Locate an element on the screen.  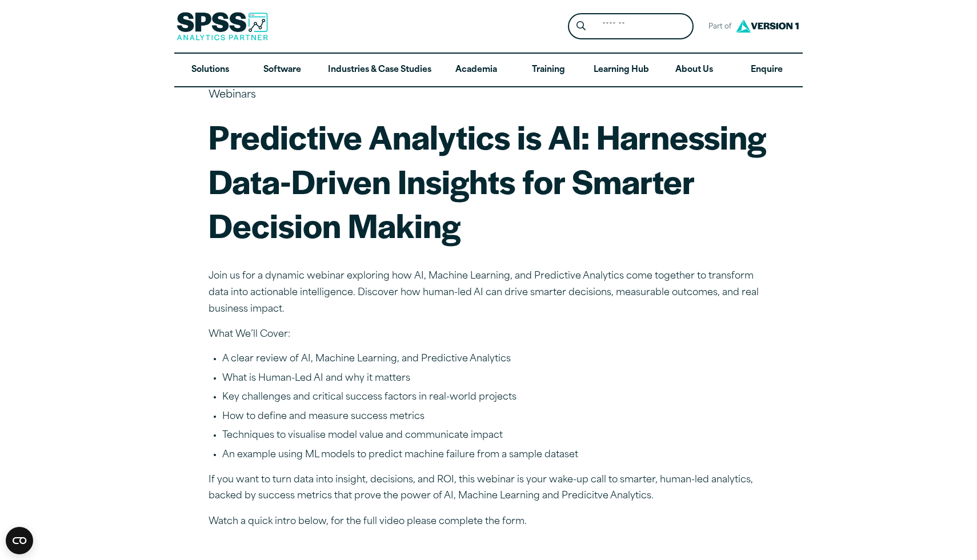
li: A clear review of AI, Machine Learning, and Predictive Analytics is located at coordinates (496, 360).